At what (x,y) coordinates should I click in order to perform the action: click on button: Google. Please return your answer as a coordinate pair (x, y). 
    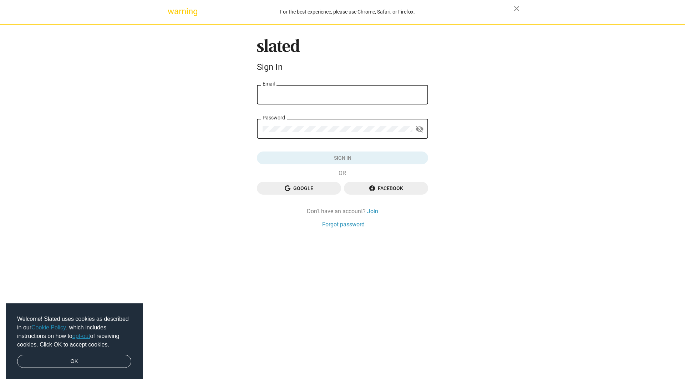
    Looking at the image, I should click on (299, 188).